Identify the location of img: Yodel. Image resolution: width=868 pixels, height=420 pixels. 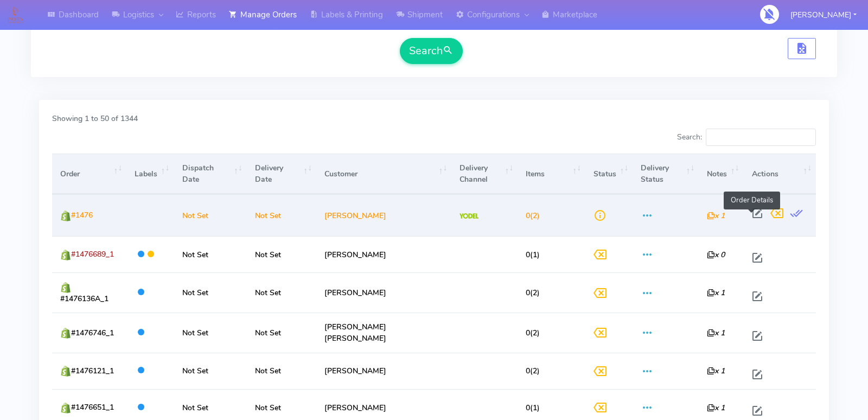
(469, 216).